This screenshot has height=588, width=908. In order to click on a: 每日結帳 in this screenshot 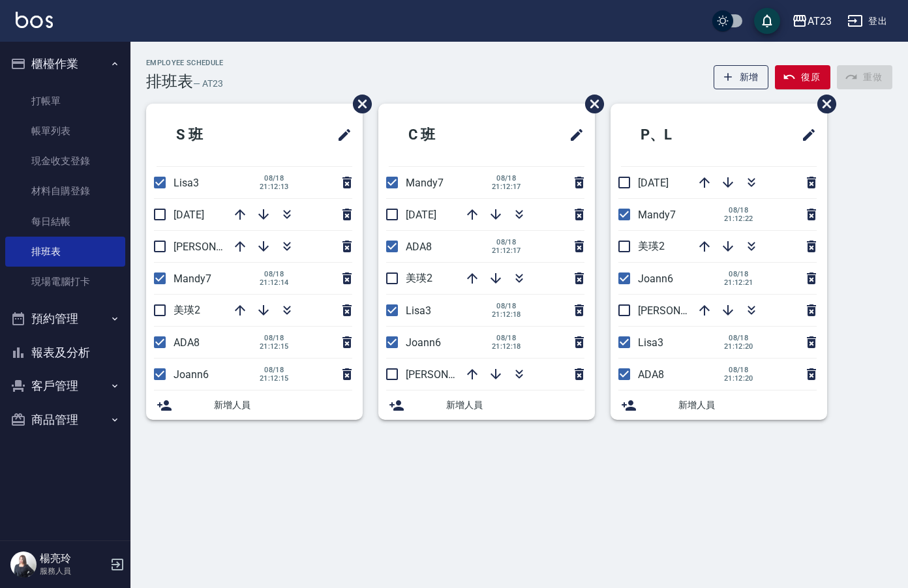, I will do `click(65, 222)`.